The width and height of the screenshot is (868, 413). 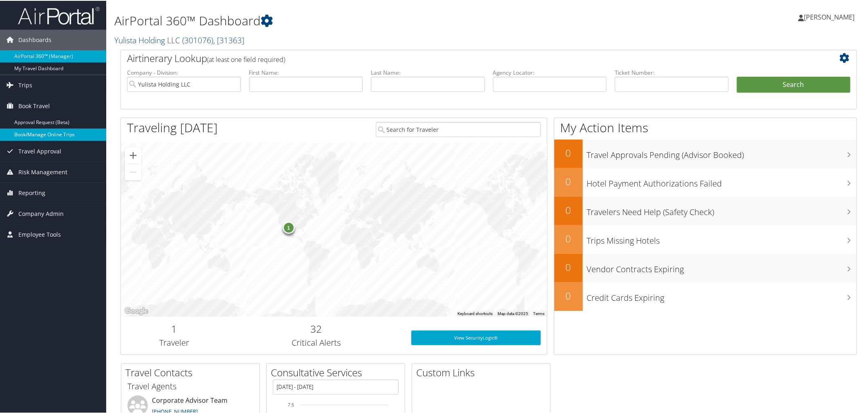 What do you see at coordinates (174, 342) in the screenshot?
I see `h3: Traveler` at bounding box center [174, 342].